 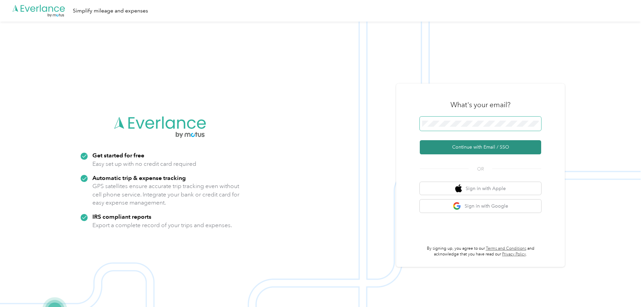 What do you see at coordinates (162, 225) in the screenshot?
I see `p: Export a complete record of your trips and expenses.` at bounding box center [162, 225].